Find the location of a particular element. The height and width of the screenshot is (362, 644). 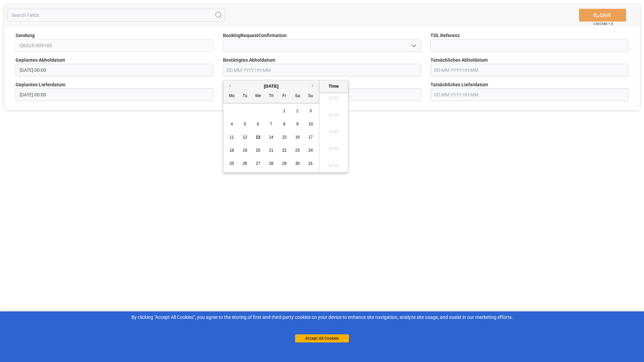

div: Choose Friday, August 15th, 2025 is located at coordinates (284, 137).